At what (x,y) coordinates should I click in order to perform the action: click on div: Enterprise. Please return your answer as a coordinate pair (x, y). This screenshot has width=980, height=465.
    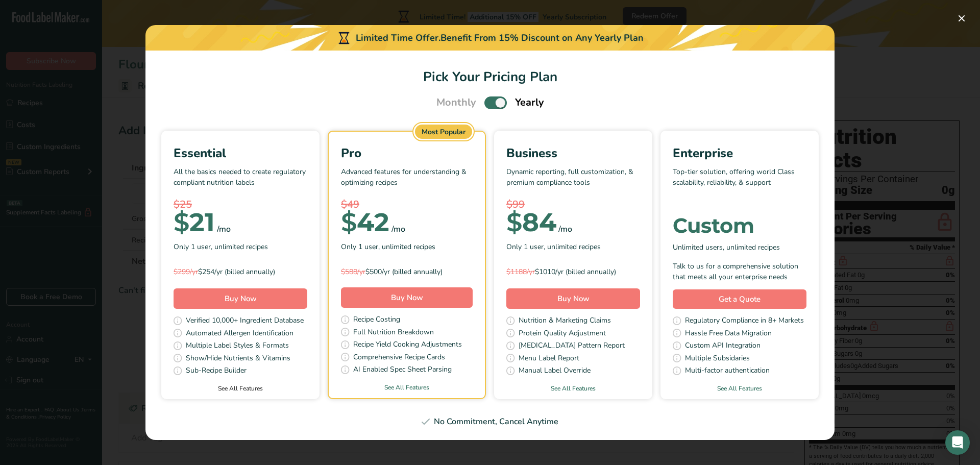
    Looking at the image, I should click on (739, 153).